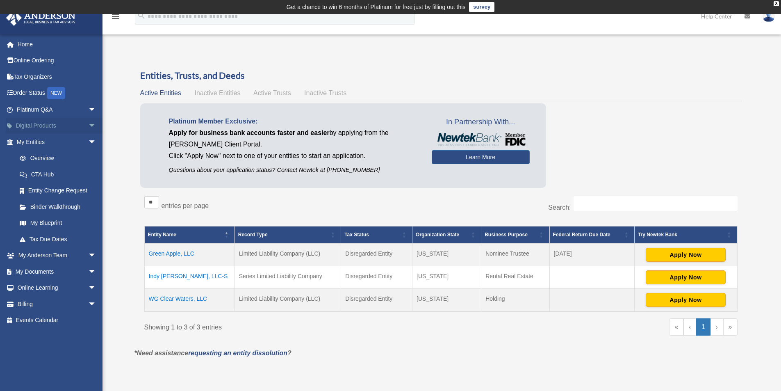 The image size is (781, 391). What do you see at coordinates (57, 126) in the screenshot?
I see `a: Digital Productsarrow_drop_down` at bounding box center [57, 126].